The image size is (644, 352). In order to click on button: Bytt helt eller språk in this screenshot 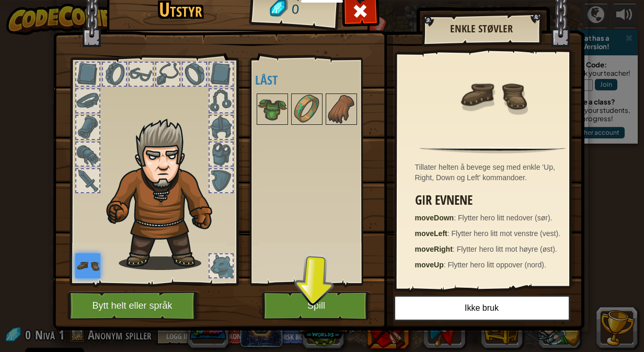, I will do `click(134, 306)`.